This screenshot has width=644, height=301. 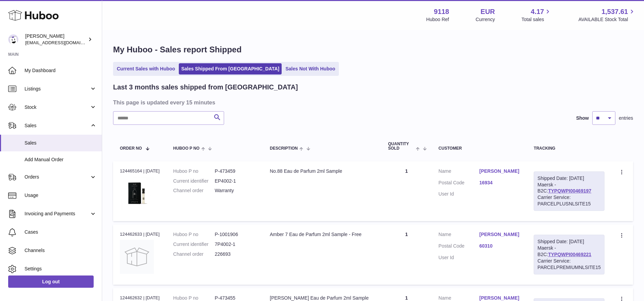 What do you see at coordinates (322, 171) in the screenshot?
I see `div: No.88 Eau de Parfum 2ml Sample` at bounding box center [322, 171].